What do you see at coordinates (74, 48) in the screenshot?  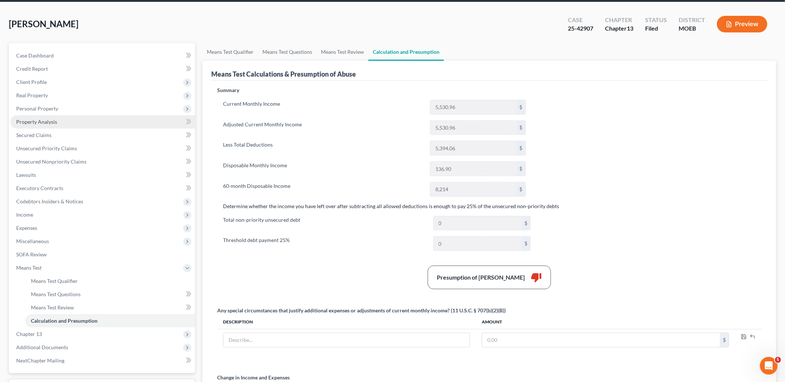 I see `div: Mike says…` at bounding box center [74, 48].